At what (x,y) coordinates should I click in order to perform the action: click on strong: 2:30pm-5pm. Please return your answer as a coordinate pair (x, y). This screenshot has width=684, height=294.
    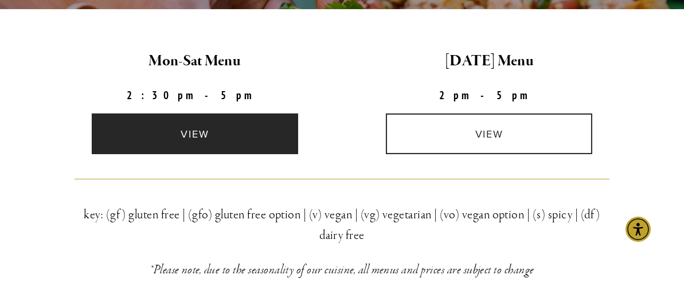
    Looking at the image, I should click on (195, 95).